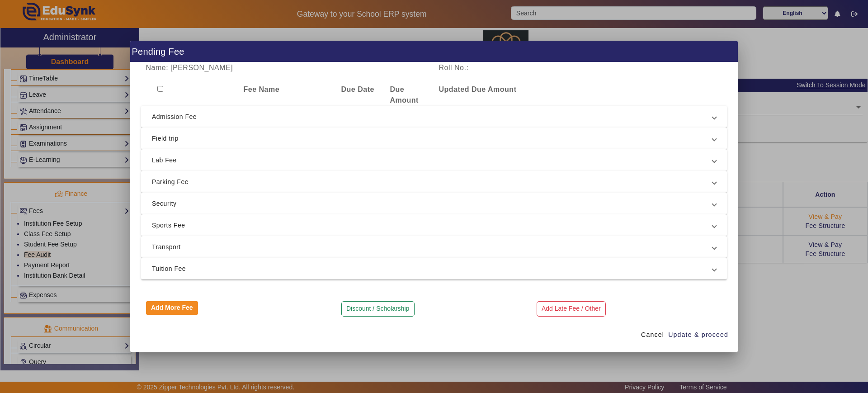 The image size is (868, 393). I want to click on span: Security, so click(432, 203).